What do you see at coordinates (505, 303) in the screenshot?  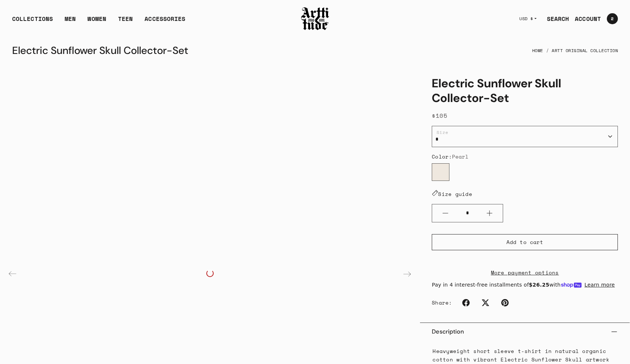 I see `a: Pinterest` at bounding box center [505, 303].